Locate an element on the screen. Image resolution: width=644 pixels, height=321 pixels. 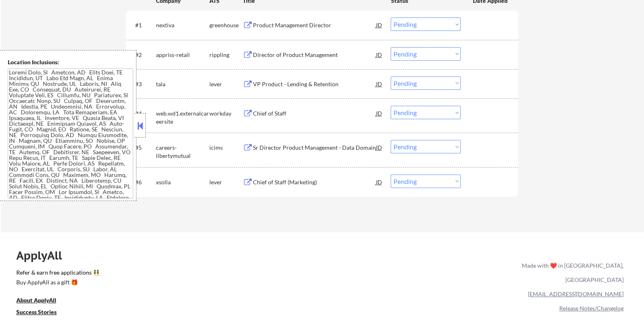
div: workday is located at coordinates (226, 114).